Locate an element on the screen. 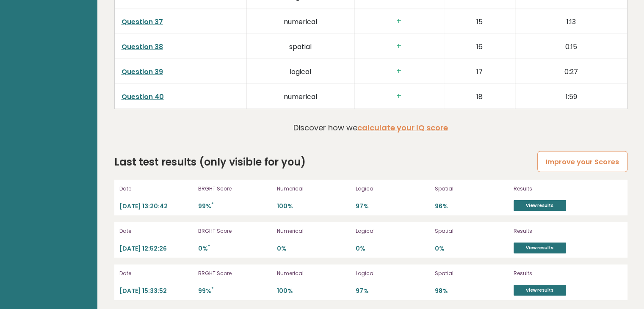  a: calculate your IQ score is located at coordinates (403, 127).